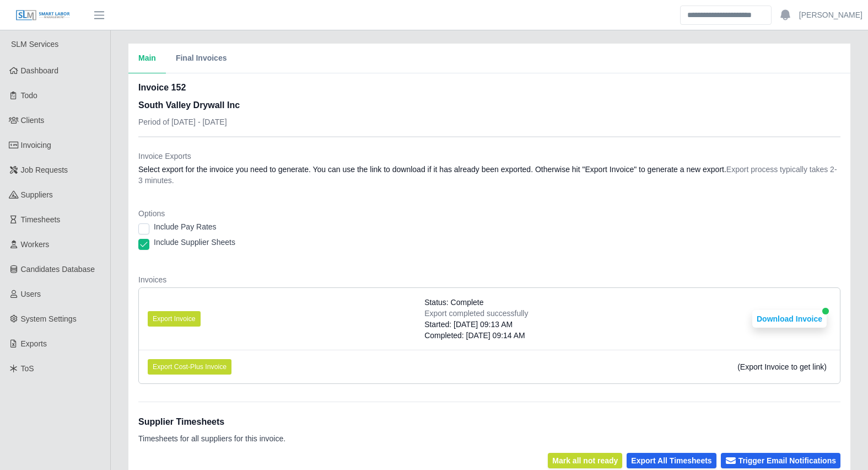 The width and height of the screenshot is (868, 470). I want to click on span: Clients, so click(32, 120).